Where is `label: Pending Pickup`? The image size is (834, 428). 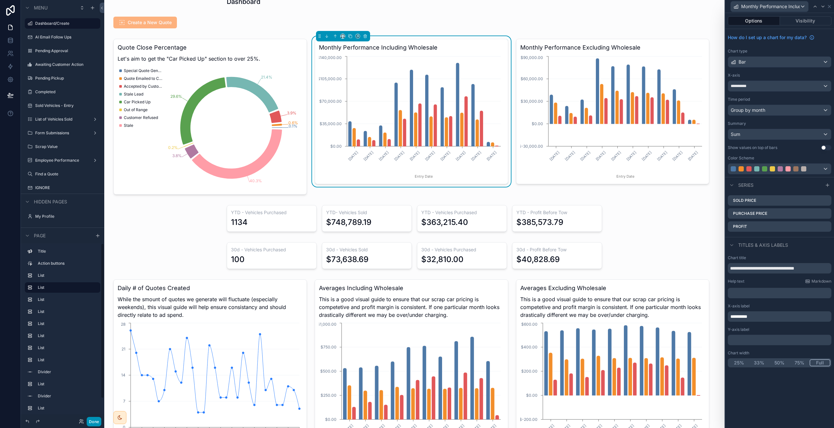
label: Pending Pickup is located at coordinates (66, 78).